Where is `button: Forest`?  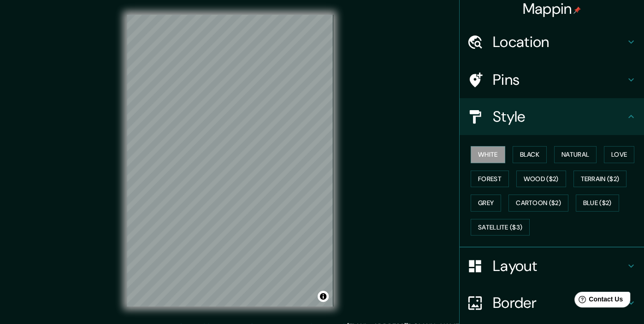
button: Forest is located at coordinates (489, 179).